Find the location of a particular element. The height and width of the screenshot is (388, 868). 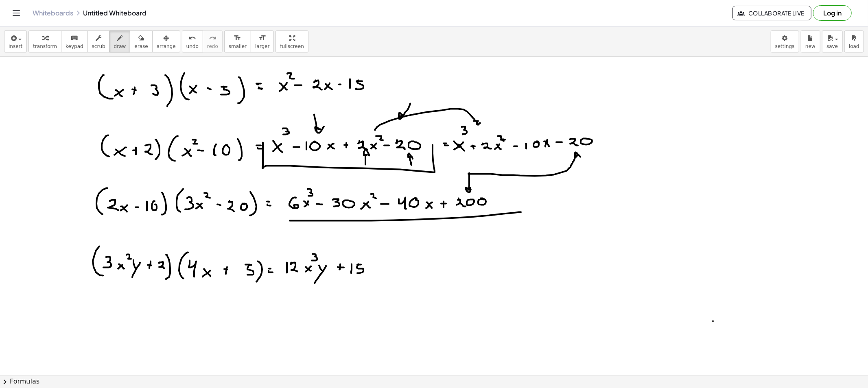

button: format_sizelarger is located at coordinates (262, 41).